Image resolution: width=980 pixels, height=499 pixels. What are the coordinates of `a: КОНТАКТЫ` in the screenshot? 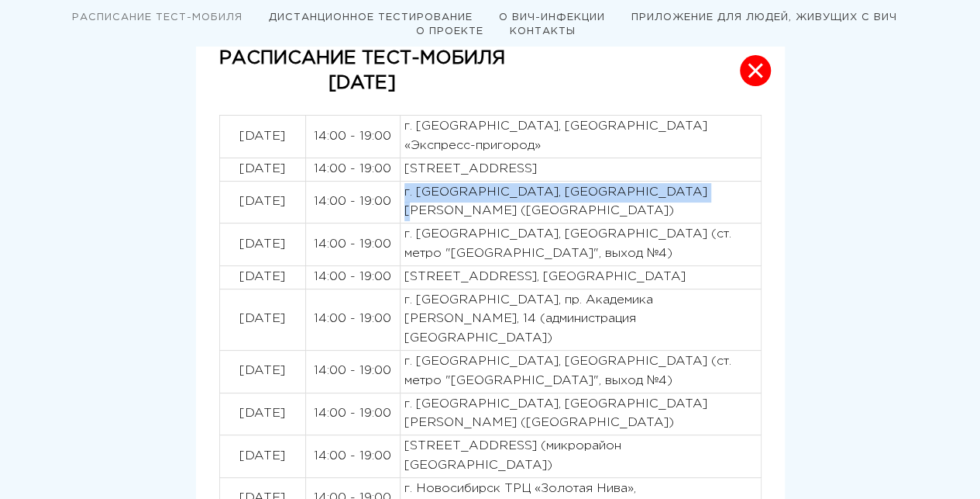 It's located at (543, 31).